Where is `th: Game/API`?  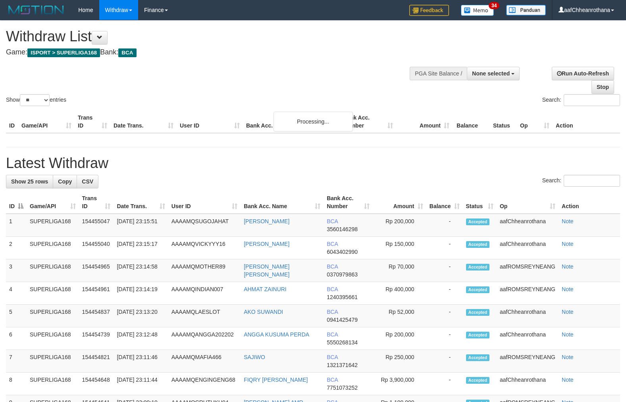 th: Game/API is located at coordinates (46, 122).